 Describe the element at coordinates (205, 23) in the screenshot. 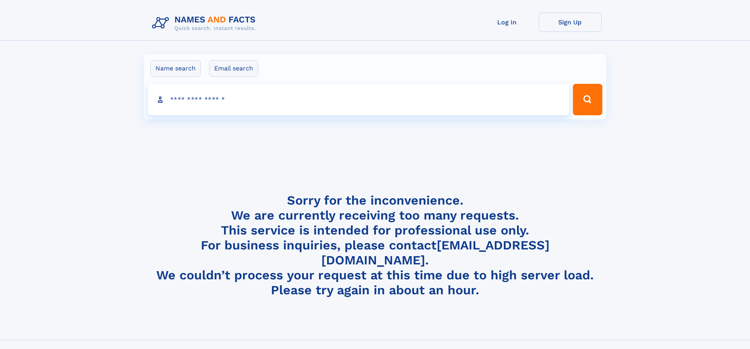

I see `img: Logo Names and Facts` at that location.